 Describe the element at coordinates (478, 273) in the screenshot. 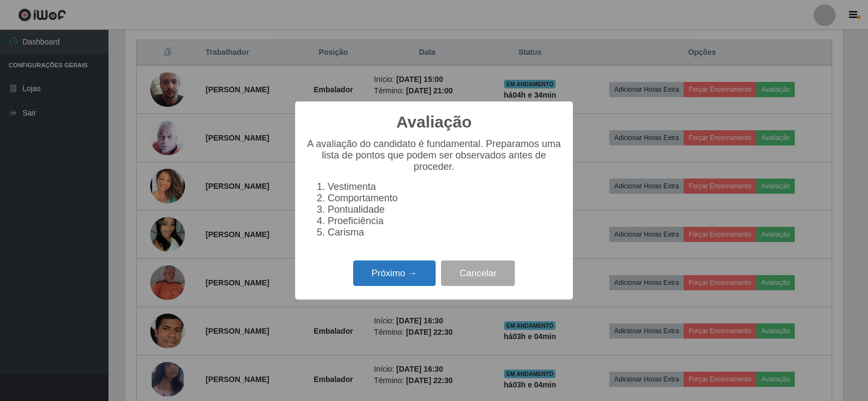

I see `button: Cancelar` at that location.